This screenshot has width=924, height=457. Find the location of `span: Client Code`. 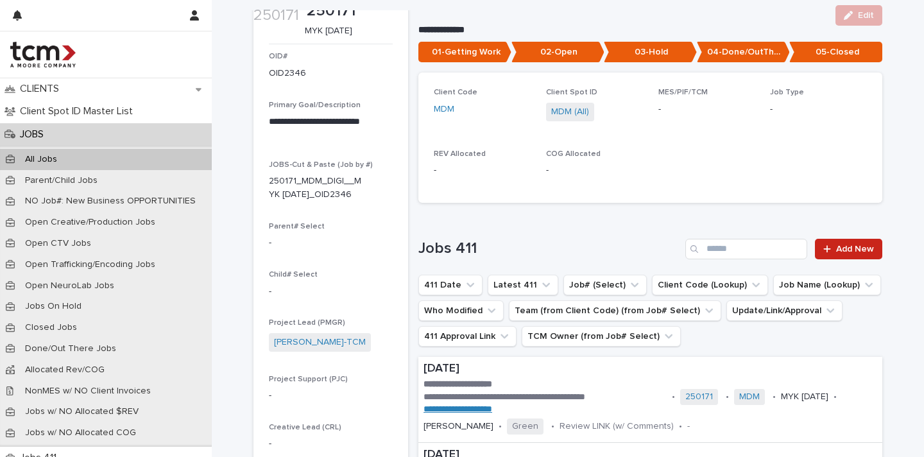

span: Client Code is located at coordinates (456, 92).